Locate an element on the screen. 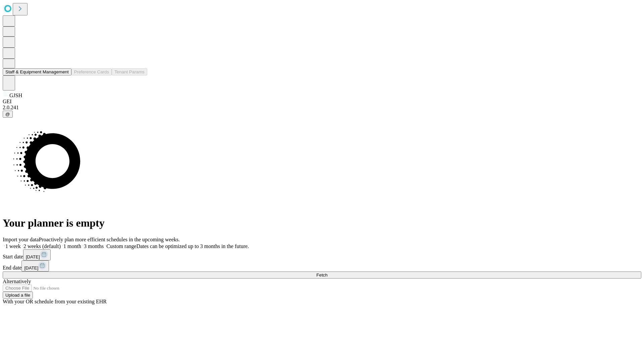 This screenshot has width=644, height=362. span: Fetch is located at coordinates (322, 275).